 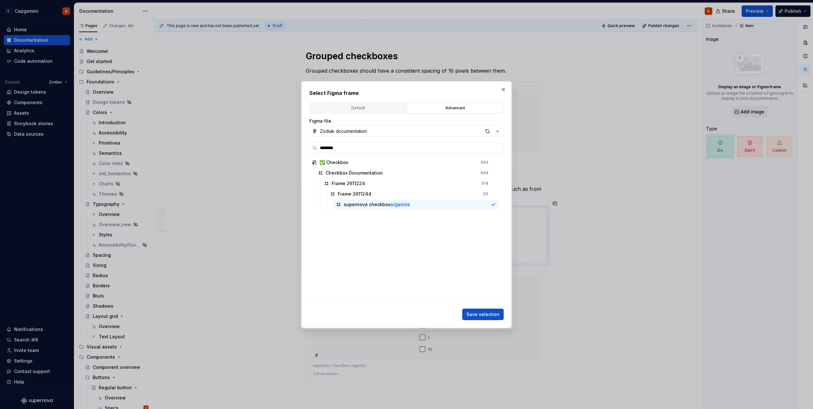 What do you see at coordinates (483, 314) in the screenshot?
I see `span: Save selection` at bounding box center [483, 314].